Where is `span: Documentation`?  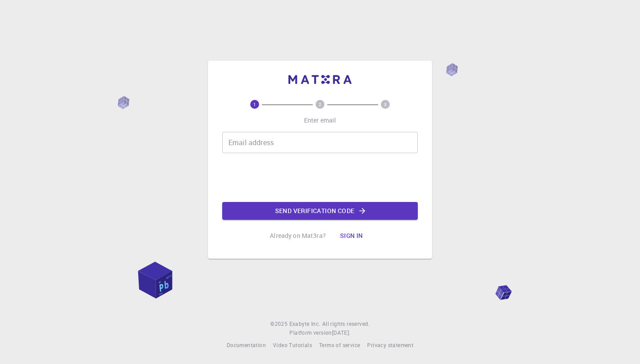
span: Documentation is located at coordinates (246, 345).